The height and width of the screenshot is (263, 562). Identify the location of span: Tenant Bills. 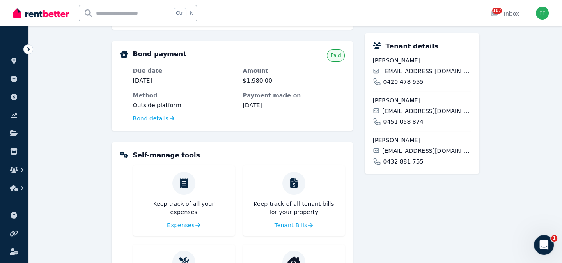
(291, 225).